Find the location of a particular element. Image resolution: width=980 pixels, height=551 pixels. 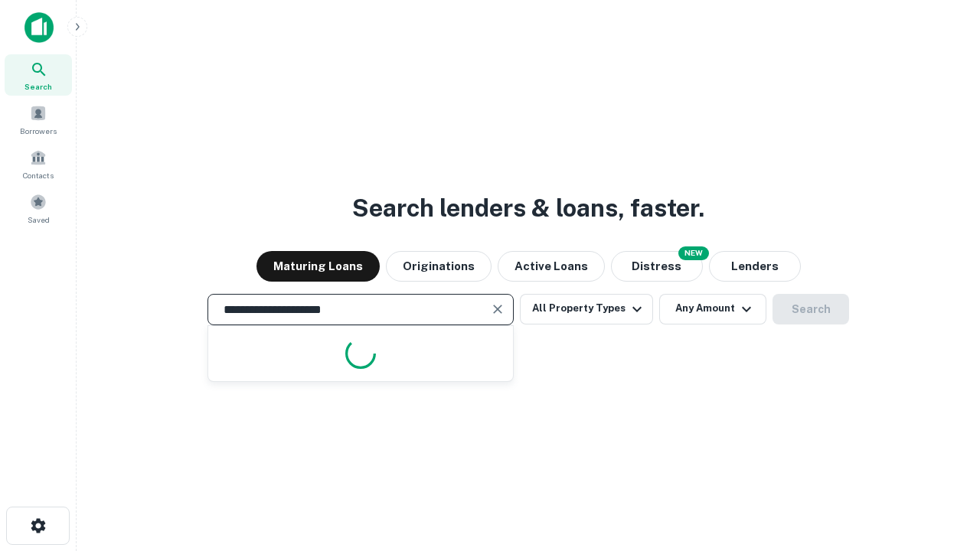

div: Search is located at coordinates (38, 75).